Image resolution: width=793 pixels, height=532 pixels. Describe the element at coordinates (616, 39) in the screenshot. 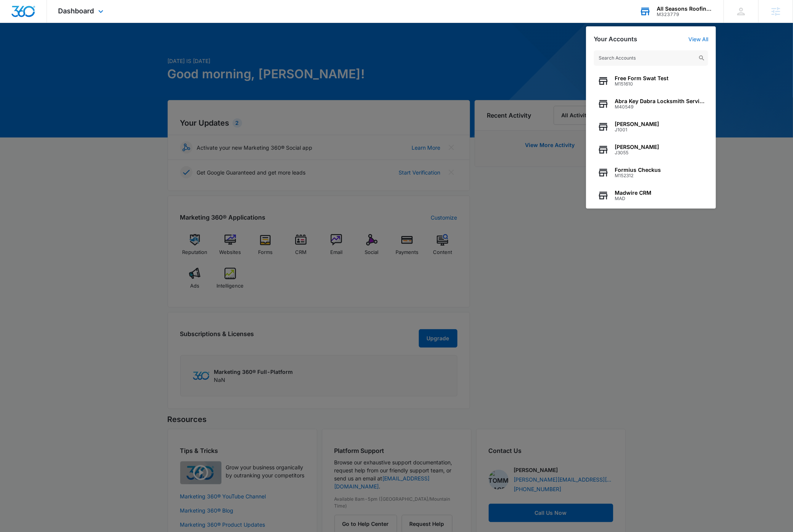

I see `h2: Your Accounts` at that location.